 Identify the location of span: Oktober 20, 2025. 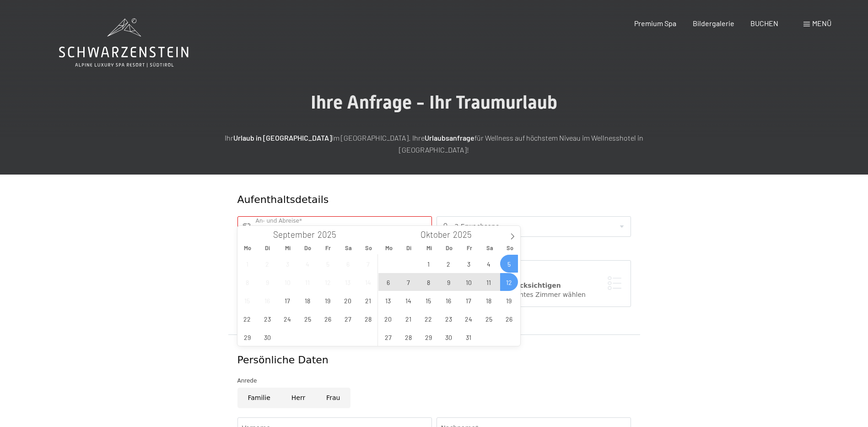
(388, 318).